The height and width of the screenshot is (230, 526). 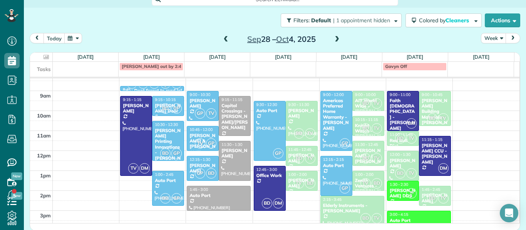 What do you see at coordinates (502, 20) in the screenshot?
I see `button: Actions` at bounding box center [502, 20].